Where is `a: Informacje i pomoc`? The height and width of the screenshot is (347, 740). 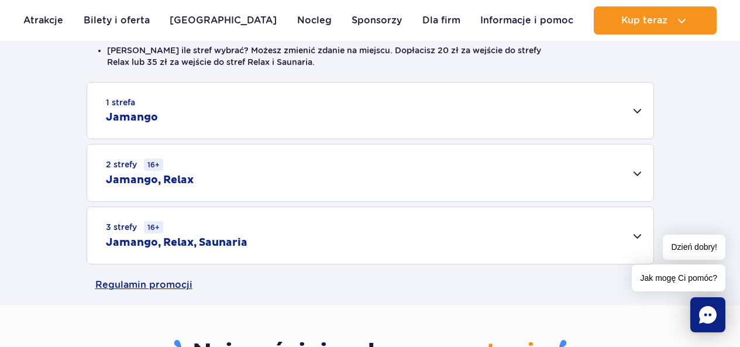
a: Informacje i pomoc is located at coordinates (527, 20).